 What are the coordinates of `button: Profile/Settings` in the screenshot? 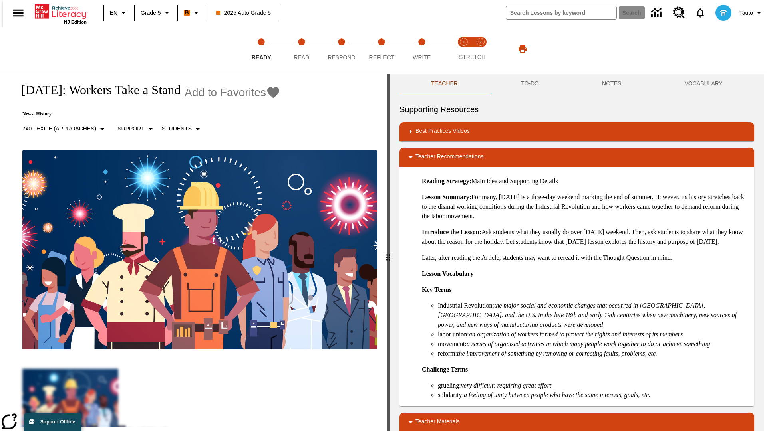 It's located at (751, 13).